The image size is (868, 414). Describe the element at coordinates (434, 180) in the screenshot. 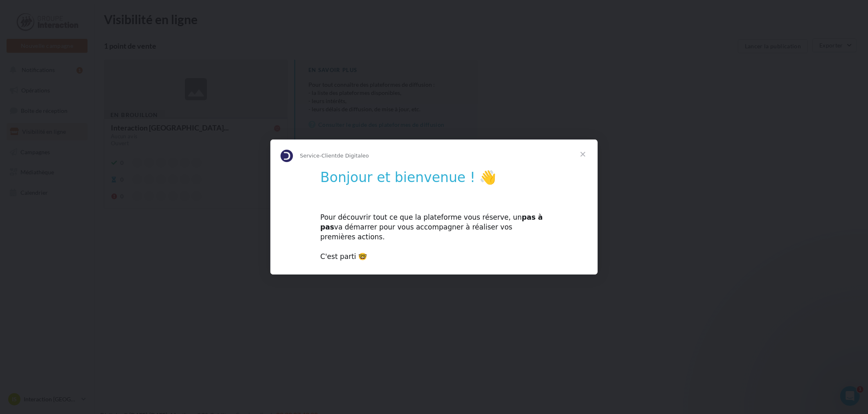

I see `h1: Bonjour et bienvenue ! 👋` at that location.